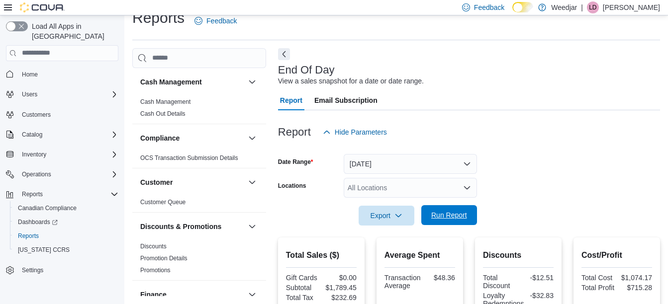 The image size is (668, 304). I want to click on button: Export, so click(386, 216).